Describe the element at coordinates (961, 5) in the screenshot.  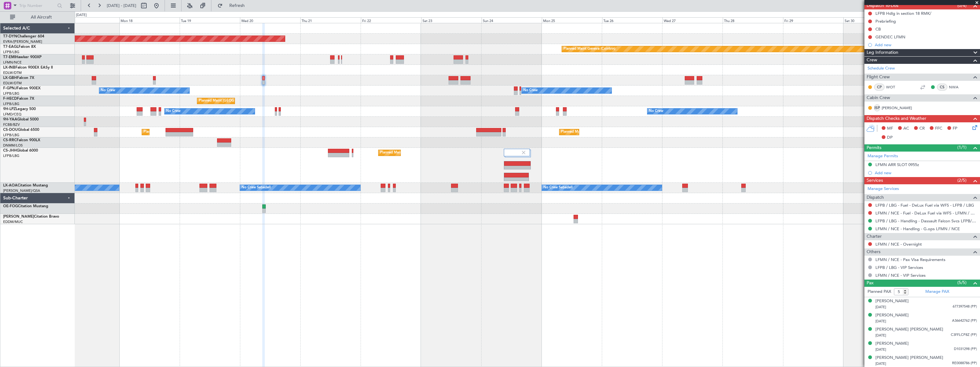
I see `span: (0/4)` at that location.